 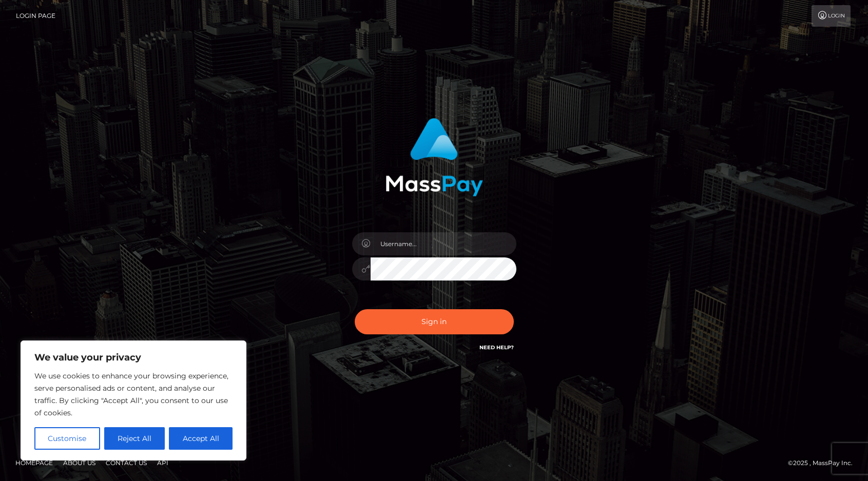 What do you see at coordinates (34, 463) in the screenshot?
I see `a: Homepage` at bounding box center [34, 463].